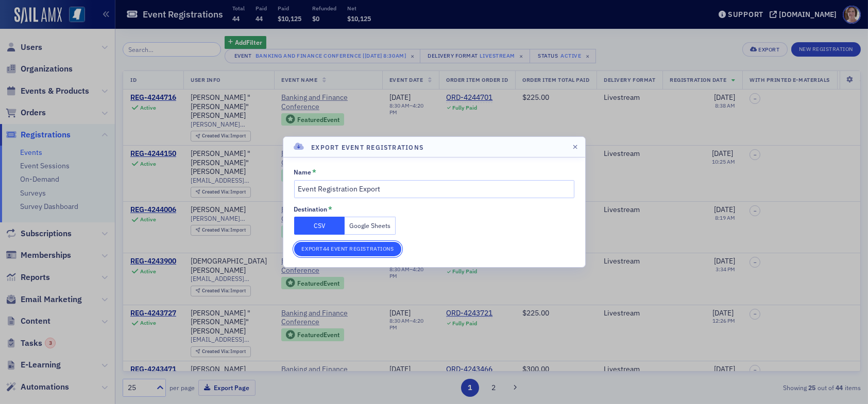 The height and width of the screenshot is (404, 868). I want to click on div: Name, so click(303, 172).